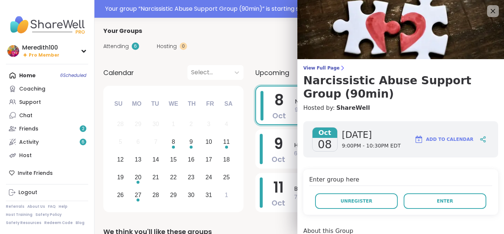 This screenshot has height=234, width=504. Describe the element at coordinates (174, 159) in the screenshot. I see `div: 15` at that location.